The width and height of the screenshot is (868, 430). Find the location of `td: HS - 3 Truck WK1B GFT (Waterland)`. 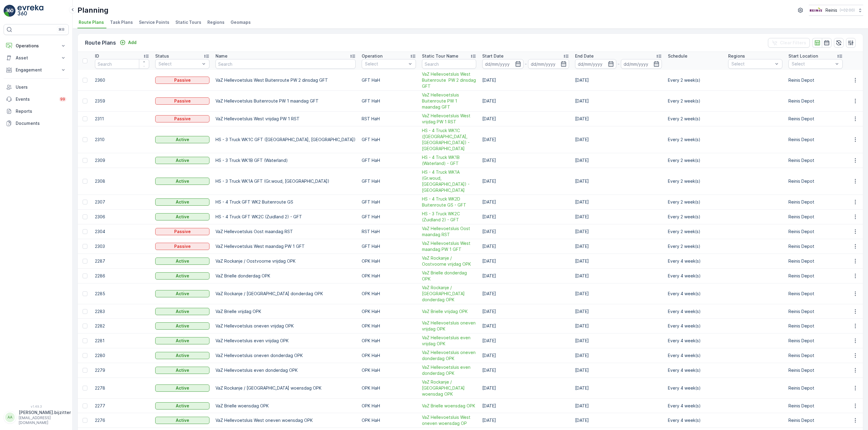

td: HS - 3 Truck WK1B GFT (Waterland) is located at coordinates (286, 160).